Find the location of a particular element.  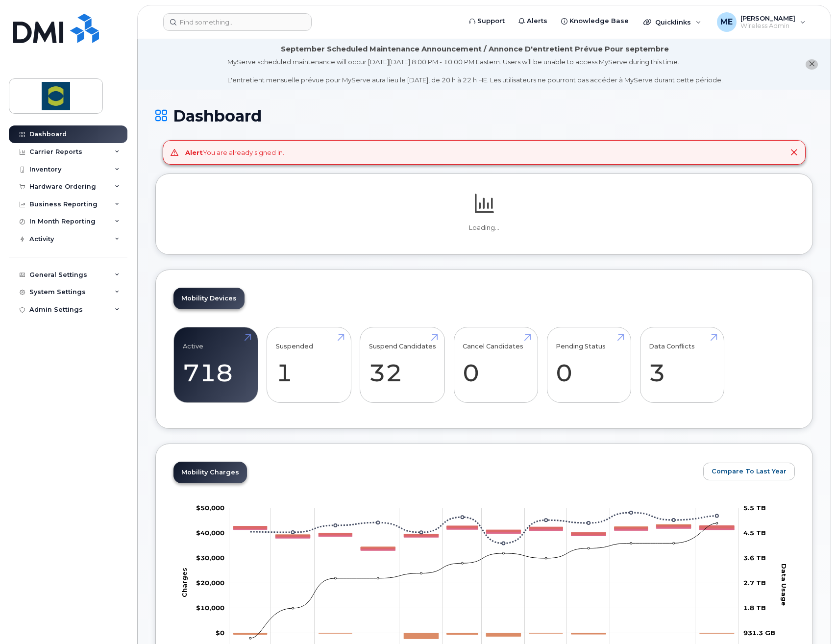

span: Compare To Last Year is located at coordinates (749, 471).